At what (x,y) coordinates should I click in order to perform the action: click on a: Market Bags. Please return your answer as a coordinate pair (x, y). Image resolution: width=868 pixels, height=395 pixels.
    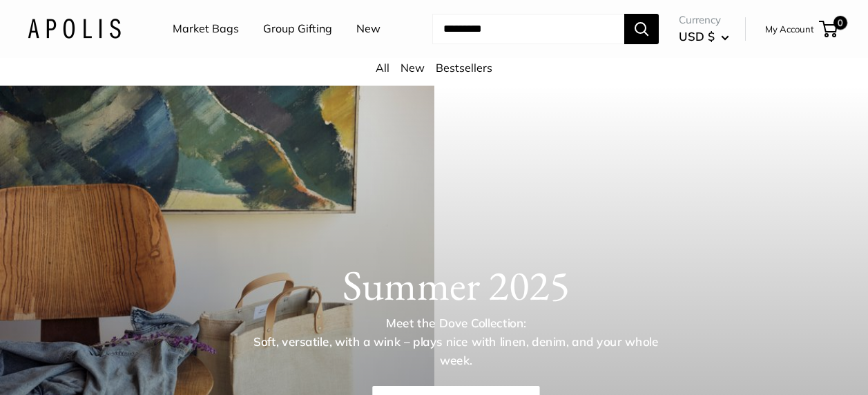
    Looking at the image, I should click on (206, 29).